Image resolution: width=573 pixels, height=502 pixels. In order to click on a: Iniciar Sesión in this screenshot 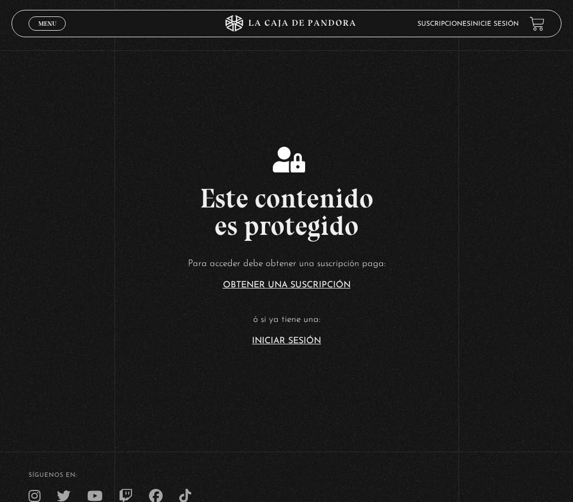, I will do `click(286, 341)`.